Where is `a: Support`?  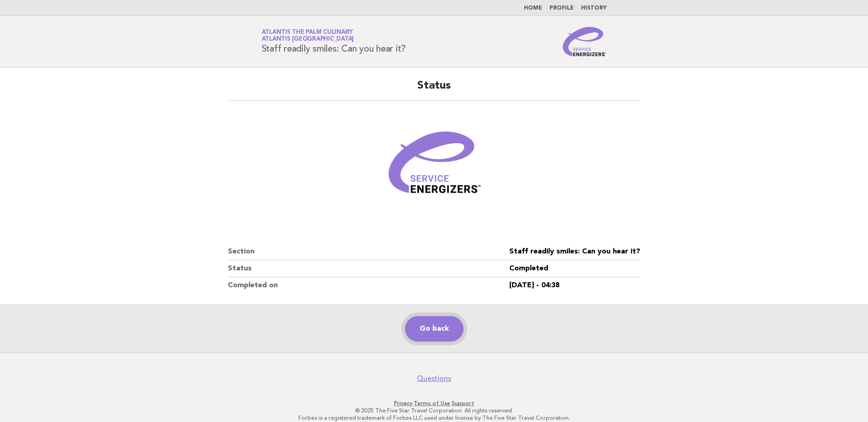
a: Support is located at coordinates (462, 404).